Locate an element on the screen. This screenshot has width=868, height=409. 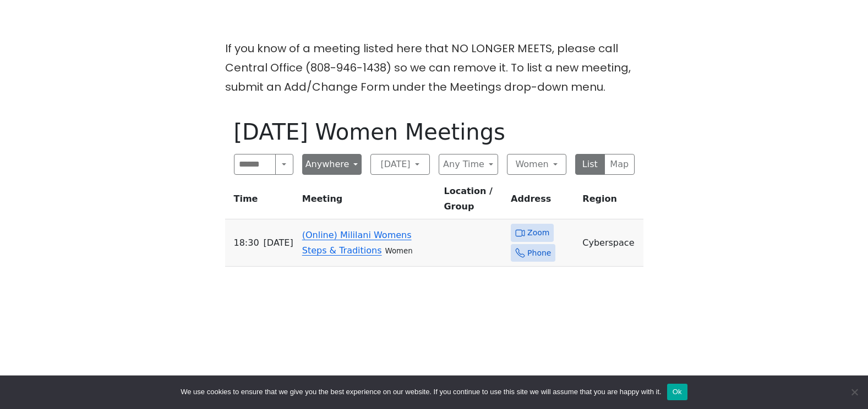
span: 18:30 is located at coordinates (247, 243).